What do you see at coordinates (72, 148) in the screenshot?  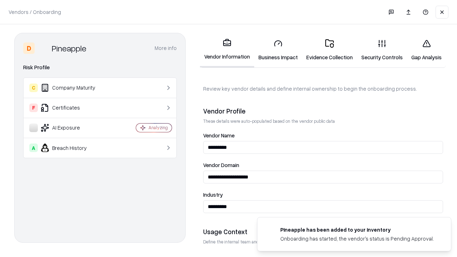 I see `div: Breach History` at bounding box center [72, 148].